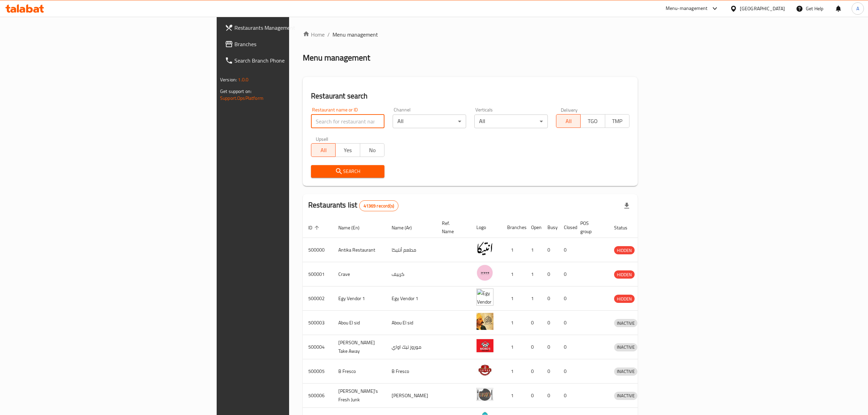  What do you see at coordinates (617, 121) in the screenshot?
I see `button: TMP` at bounding box center [617, 121].